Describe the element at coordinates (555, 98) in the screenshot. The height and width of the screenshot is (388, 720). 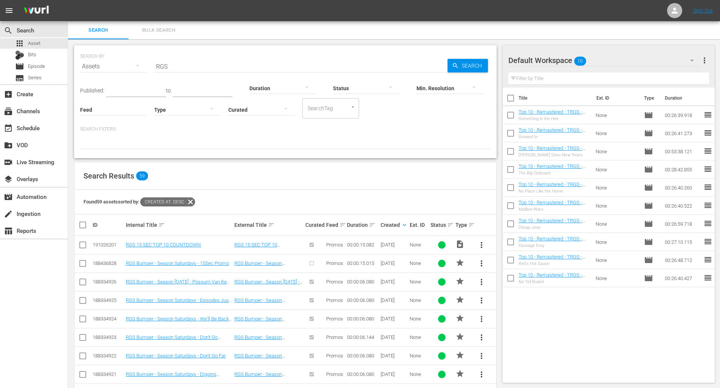
I see `th: Title` at that location.